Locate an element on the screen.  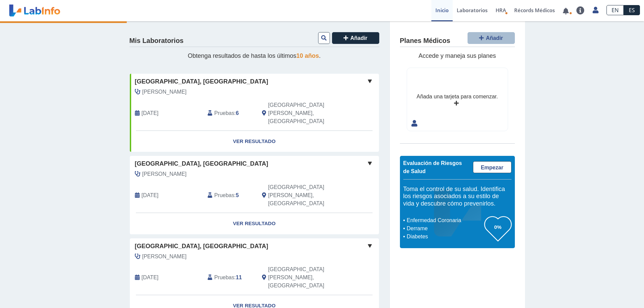
b: 11 is located at coordinates (239, 277).